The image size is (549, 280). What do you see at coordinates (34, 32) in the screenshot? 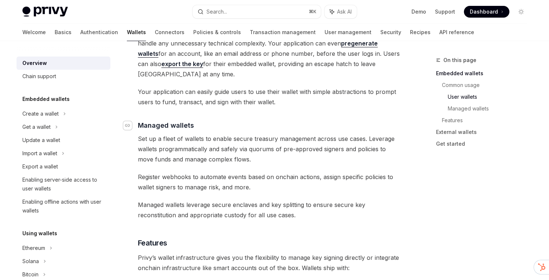
I see `a: Welcome` at bounding box center [34, 32].